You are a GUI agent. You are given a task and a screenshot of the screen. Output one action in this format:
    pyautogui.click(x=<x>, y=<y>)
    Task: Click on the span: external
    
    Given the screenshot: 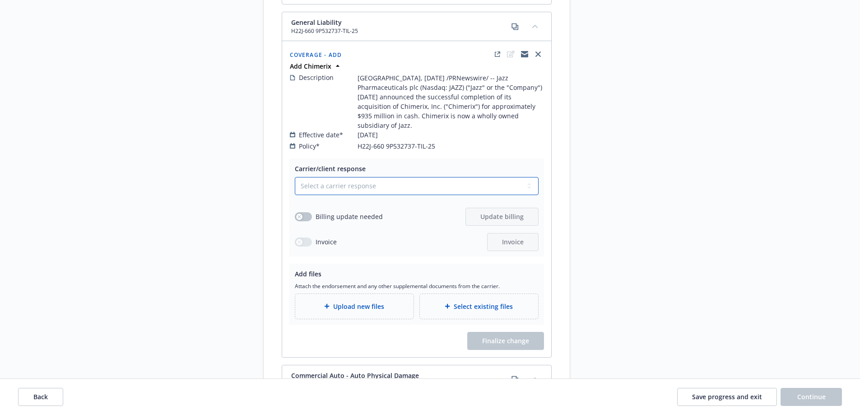 What is the action you would take?
    pyautogui.click(x=498, y=54)
    